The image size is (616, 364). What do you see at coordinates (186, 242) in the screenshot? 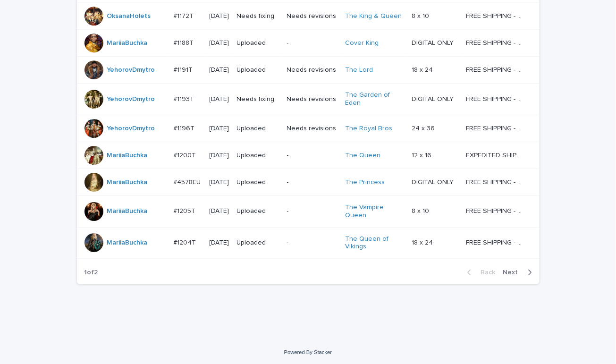
I see `p: #1204T` at bounding box center [186, 242].